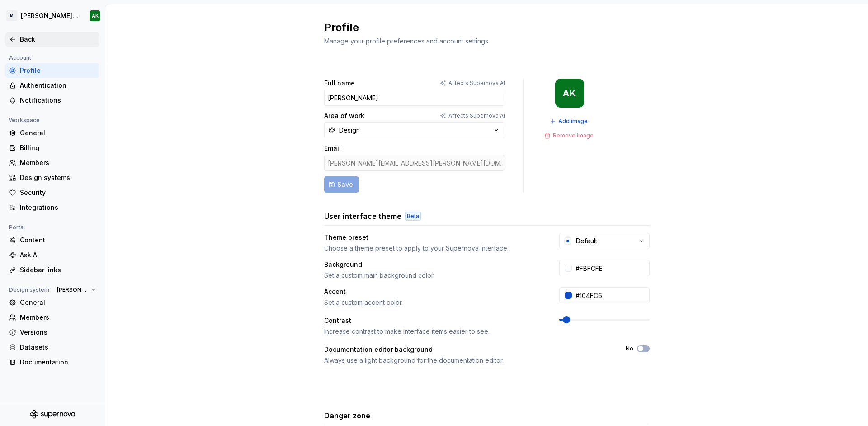 The image size is (868, 426). What do you see at coordinates (58, 100) in the screenshot?
I see `div: Notifications` at bounding box center [58, 100].